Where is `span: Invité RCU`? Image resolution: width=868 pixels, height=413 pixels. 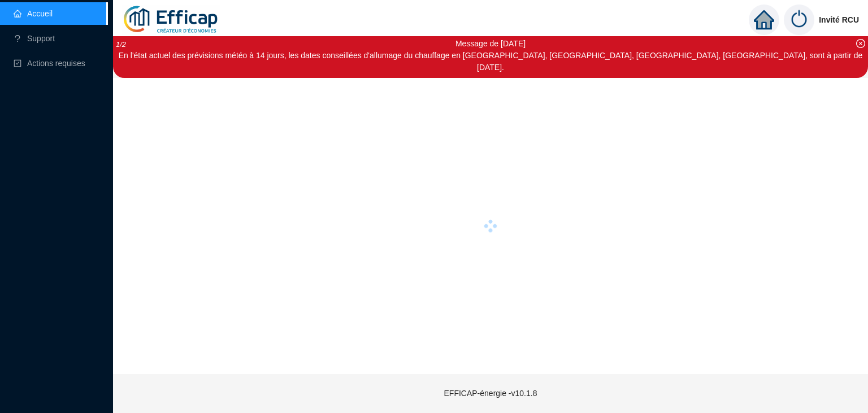 span: Invité RCU is located at coordinates (839, 20).